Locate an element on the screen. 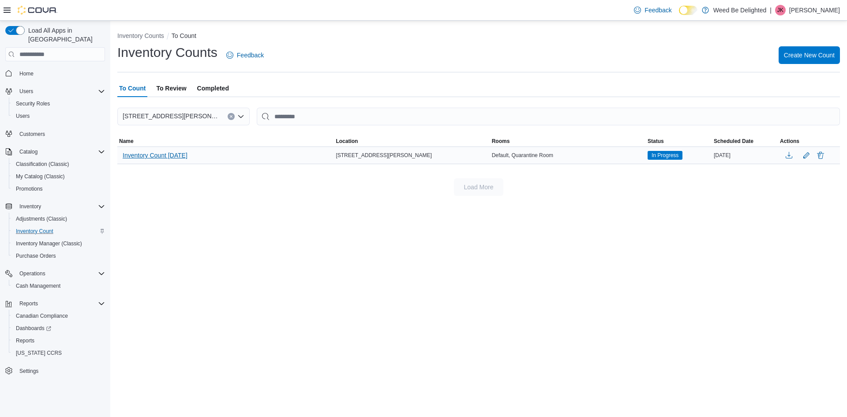 The width and height of the screenshot is (847, 417). button: Purchase Orders is located at coordinates (59, 256).